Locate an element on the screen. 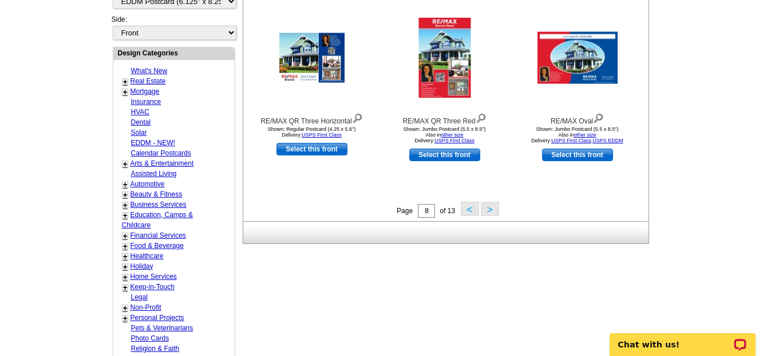 This screenshot has height=356, width=763. img: RE/MAX QR Three Red is located at coordinates (444, 58).